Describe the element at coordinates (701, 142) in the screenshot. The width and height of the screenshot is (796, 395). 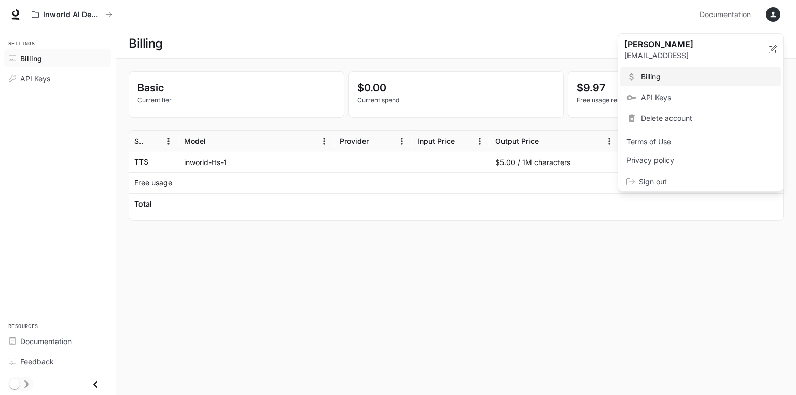
I see `span: Terms of Use` at that location.